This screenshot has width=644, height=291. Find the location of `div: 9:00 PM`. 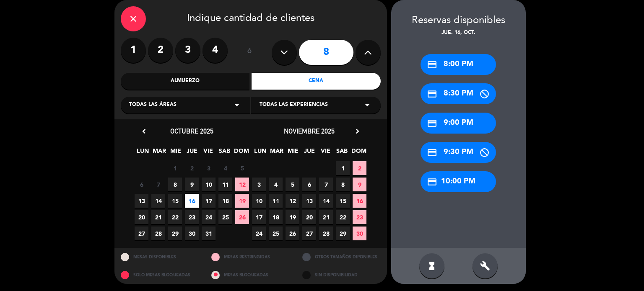

div: 9:00 PM is located at coordinates (458, 123).